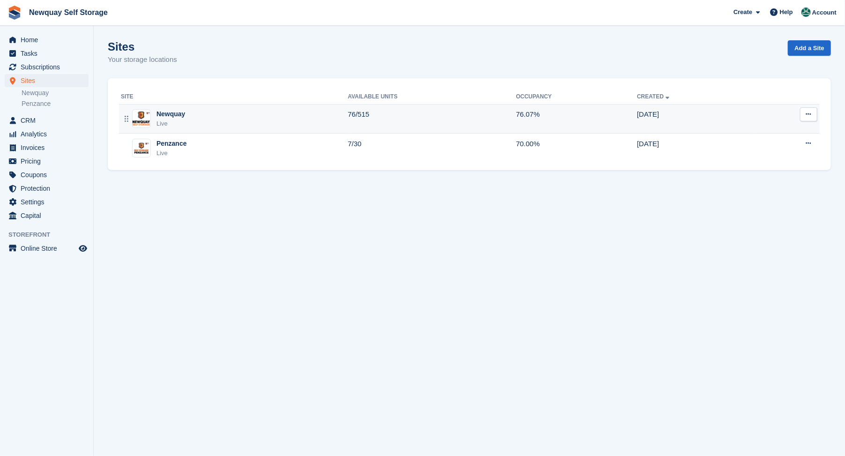 Image resolution: width=845 pixels, height=456 pixels. What do you see at coordinates (142, 59) in the screenshot?
I see `p: Your storage locations` at bounding box center [142, 59].